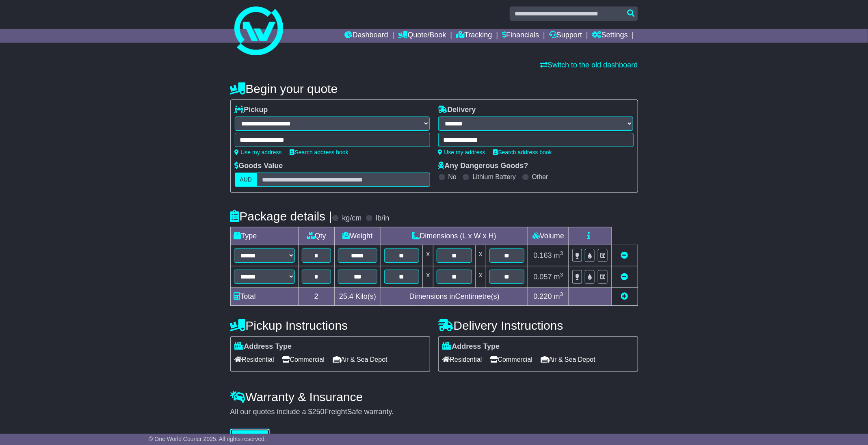 Image resolution: width=868 pixels, height=445 pixels. I want to click on a: Add new item, so click(625, 296).